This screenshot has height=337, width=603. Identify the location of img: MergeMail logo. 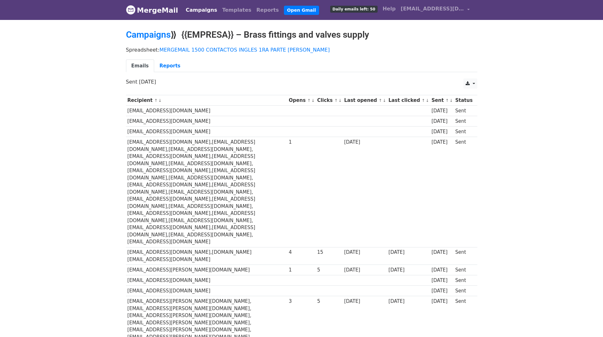
(131, 10).